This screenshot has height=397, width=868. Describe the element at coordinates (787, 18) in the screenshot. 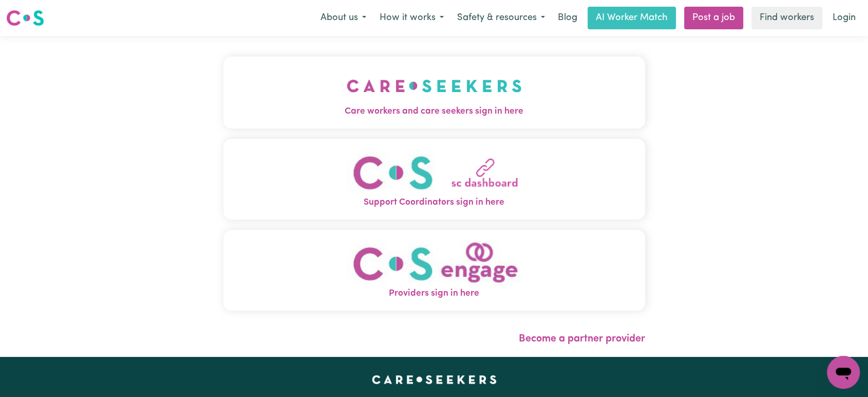

I see `a: Find workers` at that location.